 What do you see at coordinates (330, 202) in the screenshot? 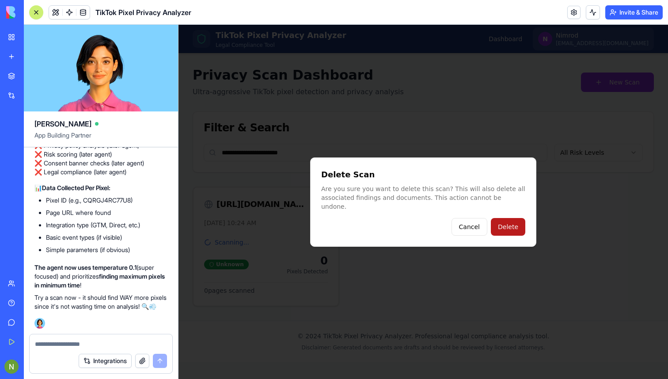
I see `button: Delete` at bounding box center [330, 202].